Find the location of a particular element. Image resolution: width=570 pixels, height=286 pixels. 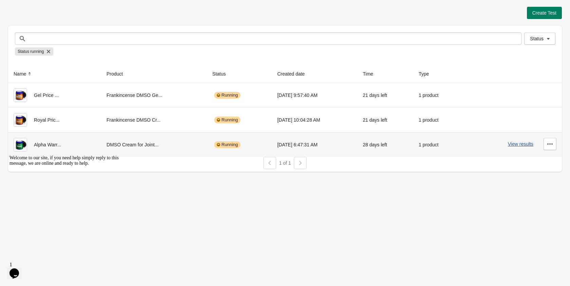

div: Frankincense DMSO Ge... is located at coordinates (154, 95).